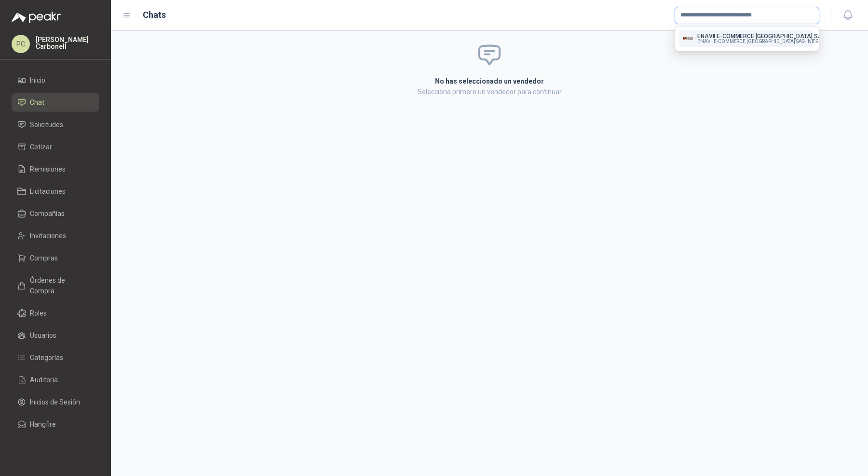 The height and width of the screenshot is (476, 868). I want to click on a: Compañías, so click(55, 214).